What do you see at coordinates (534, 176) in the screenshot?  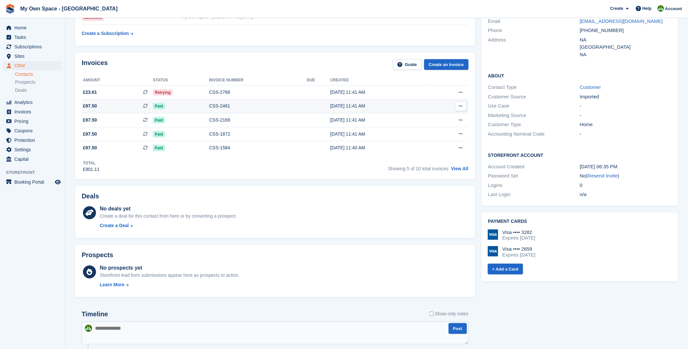 I see `div: Password Set` at bounding box center [534, 176].